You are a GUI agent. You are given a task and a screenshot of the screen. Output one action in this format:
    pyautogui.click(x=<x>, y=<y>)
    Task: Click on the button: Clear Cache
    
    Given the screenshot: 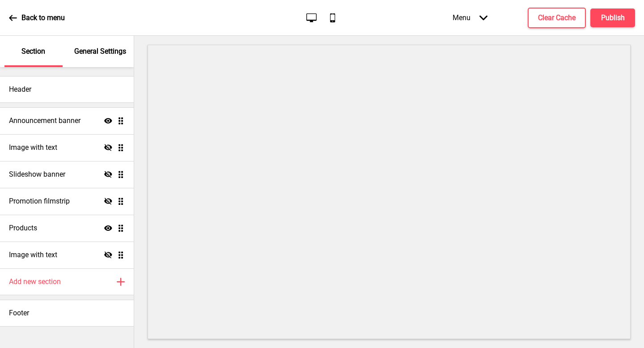 What is the action you would take?
    pyautogui.click(x=557, y=18)
    